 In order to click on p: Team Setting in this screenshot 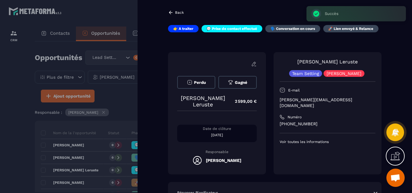, I will do `click(305, 73)`.